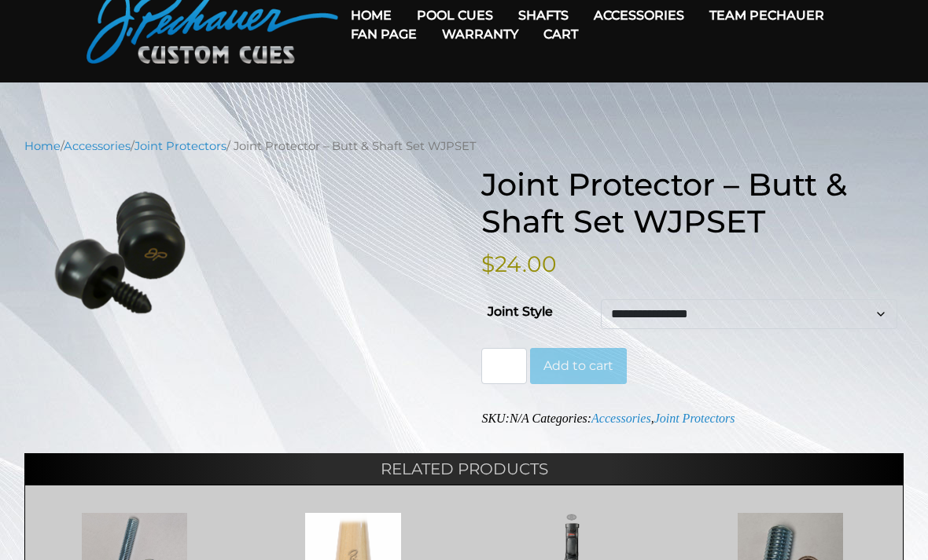 This screenshot has height=560, width=928. I want to click on nav: Breadcrumb, so click(464, 146).